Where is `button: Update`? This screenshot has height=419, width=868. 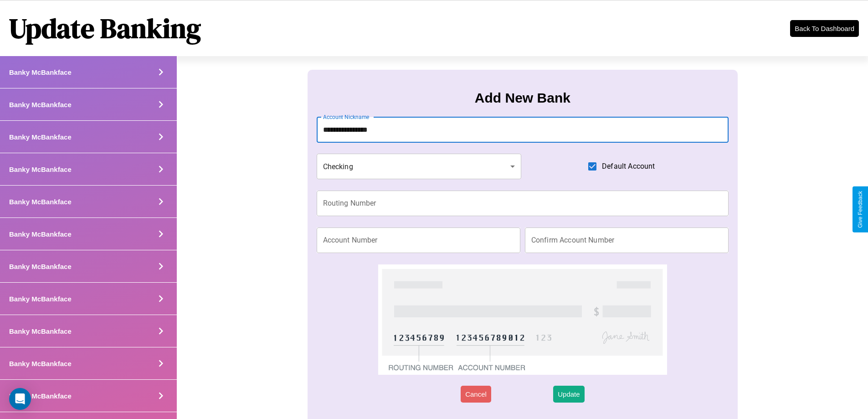
button: Update is located at coordinates (568, 394).